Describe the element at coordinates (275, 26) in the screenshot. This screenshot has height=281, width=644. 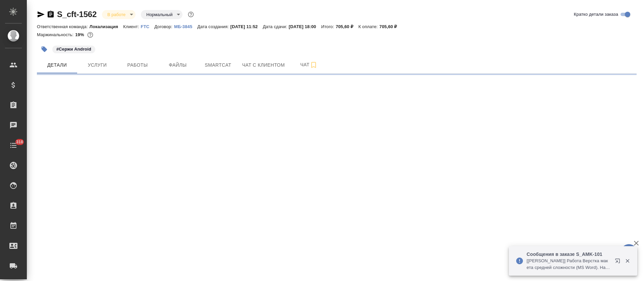
I see `p: Дата сдачи:` at that location.